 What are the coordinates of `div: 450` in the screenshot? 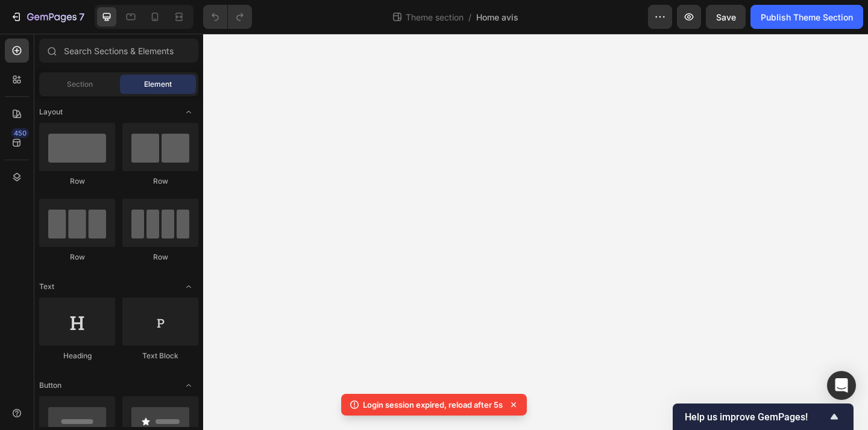 It's located at (20, 133).